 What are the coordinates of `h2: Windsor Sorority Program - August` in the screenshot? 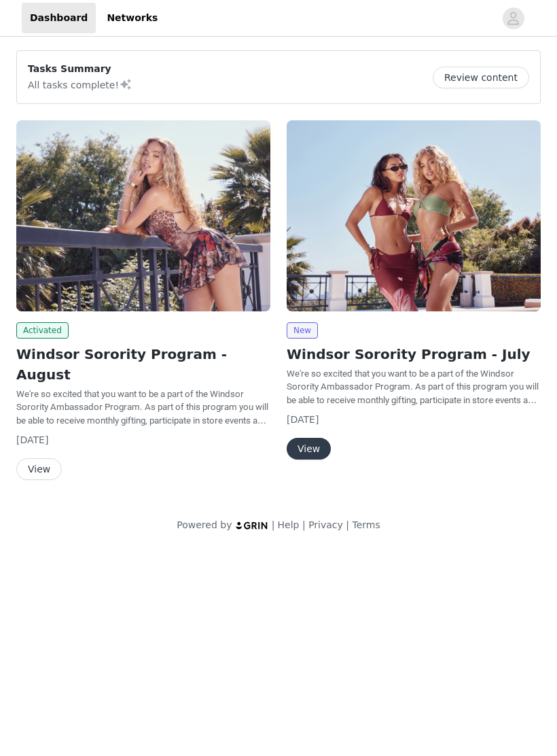 It's located at (144, 365).